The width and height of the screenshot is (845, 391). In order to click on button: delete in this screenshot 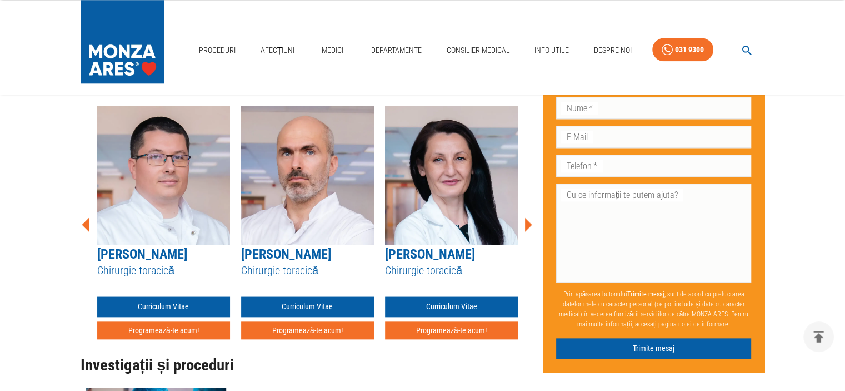, I will do `click(818, 336)`.